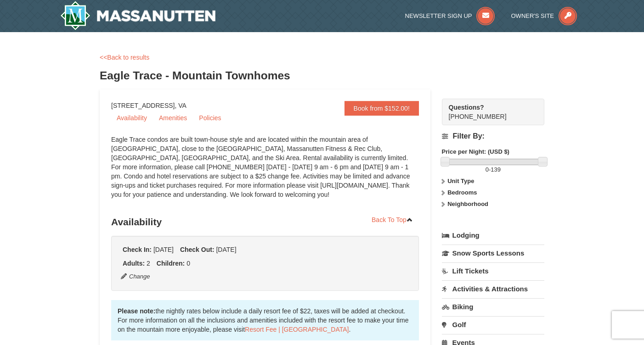  What do you see at coordinates (210, 118) in the screenshot?
I see `a: Policies` at bounding box center [210, 118].